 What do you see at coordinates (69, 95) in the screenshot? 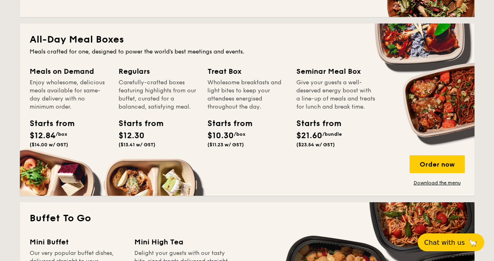
I see `div: Enjoy wholesome, delicious meals available for same-day delivery with no minimum order.` at bounding box center [69, 95].